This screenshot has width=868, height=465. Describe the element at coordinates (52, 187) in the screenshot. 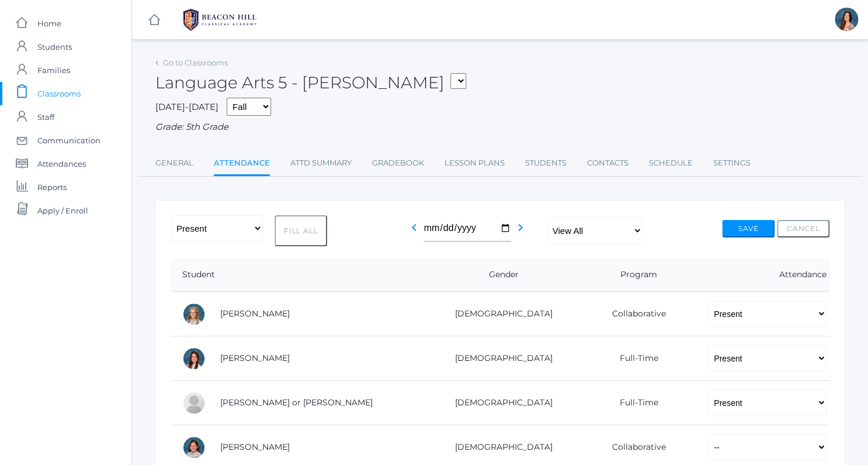

I see `span: Reports` at that location.